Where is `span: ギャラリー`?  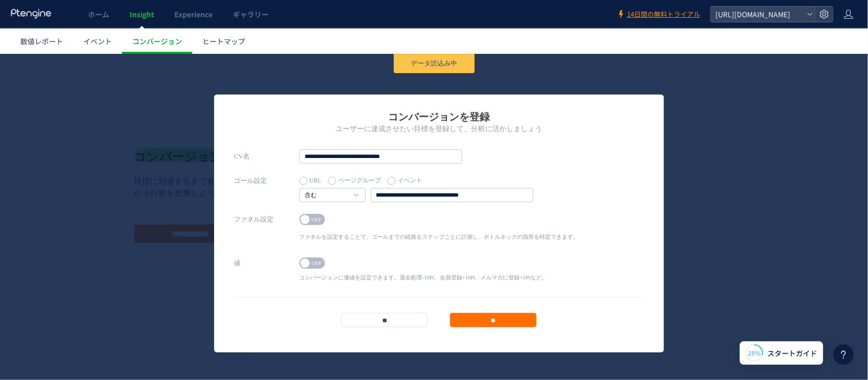 span: ギャラリー is located at coordinates (251, 14).